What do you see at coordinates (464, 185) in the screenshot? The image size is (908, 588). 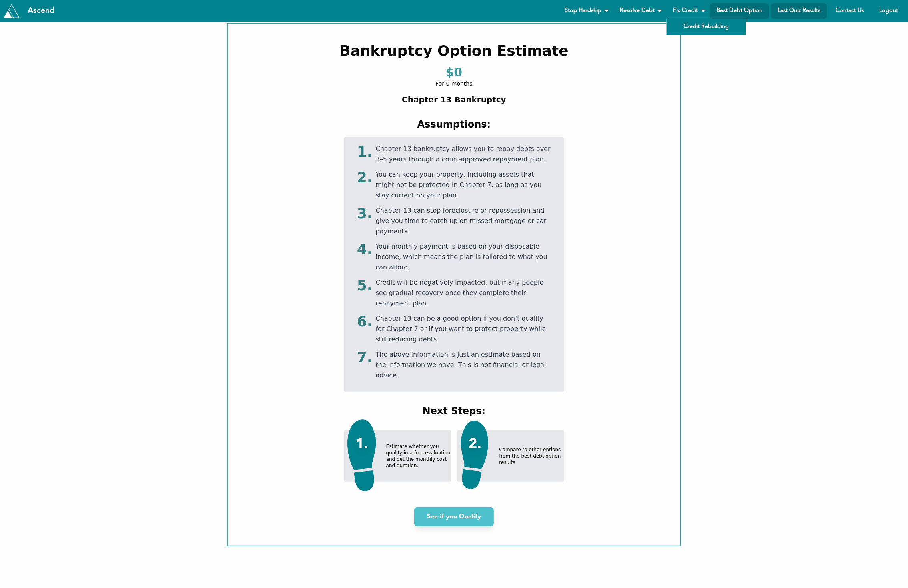 I see `div: You can keep your property, including assets that might not be protected in Chapter 7, as long as...` at bounding box center [464, 185].